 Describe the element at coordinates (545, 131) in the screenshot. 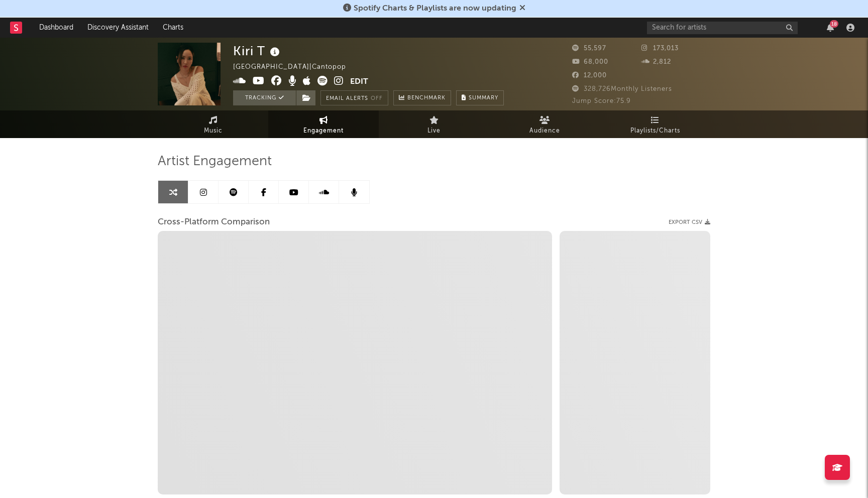

I see `span: Audience` at that location.